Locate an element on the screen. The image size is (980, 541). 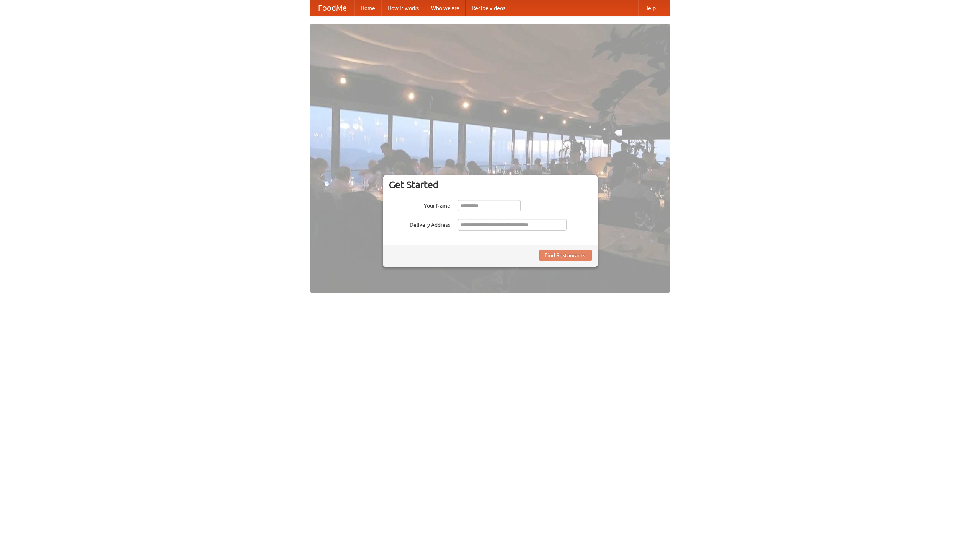
h3: Get Started is located at coordinates (490, 185).